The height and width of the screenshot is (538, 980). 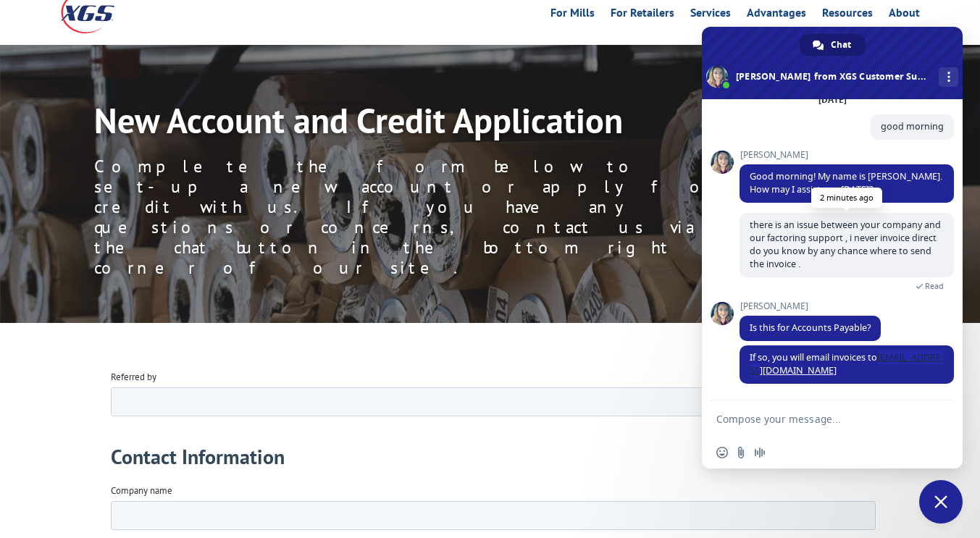 What do you see at coordinates (722, 453) in the screenshot?
I see `span: Insert an emoji` at bounding box center [722, 453].